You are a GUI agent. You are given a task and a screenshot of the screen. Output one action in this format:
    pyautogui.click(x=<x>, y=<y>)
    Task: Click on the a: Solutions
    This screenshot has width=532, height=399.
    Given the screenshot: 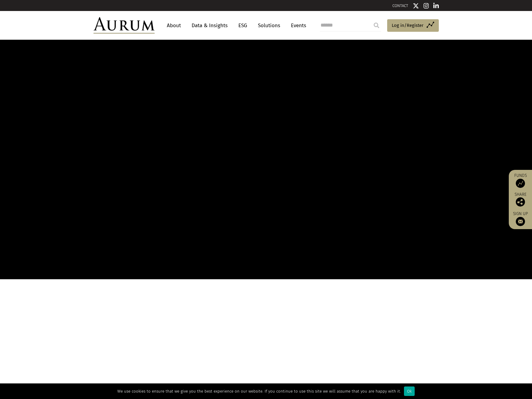 What is the action you would take?
    pyautogui.click(x=269, y=25)
    